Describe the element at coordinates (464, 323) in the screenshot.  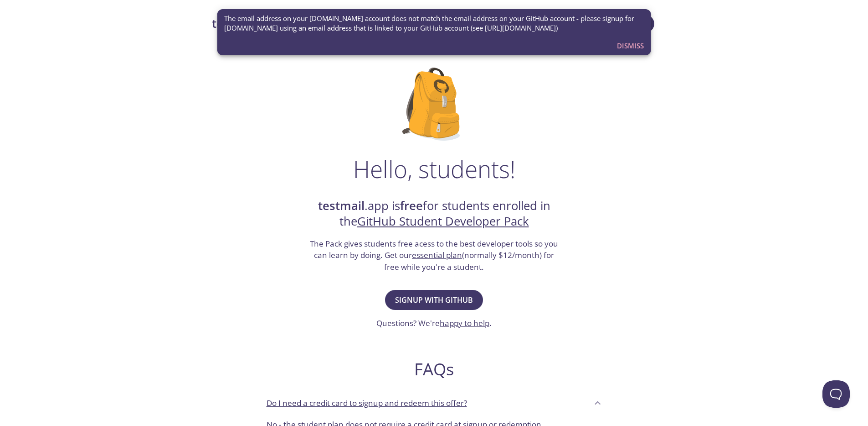
I see `a: happy to help` at that location.